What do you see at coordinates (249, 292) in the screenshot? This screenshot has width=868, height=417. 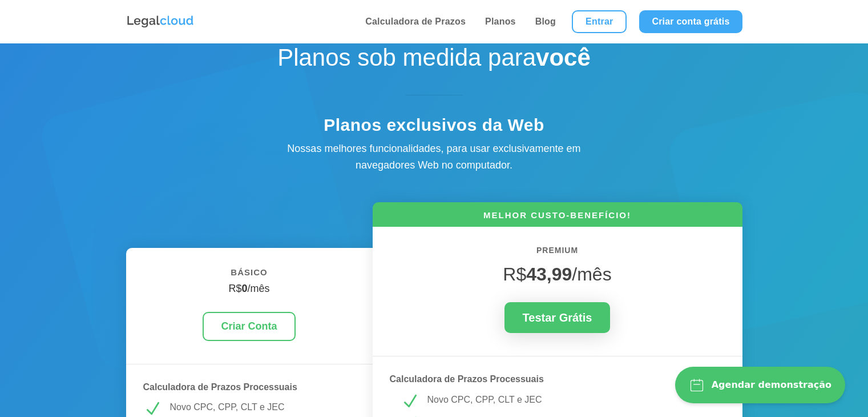 I see `h4: R$ /mês` at bounding box center [249, 292].